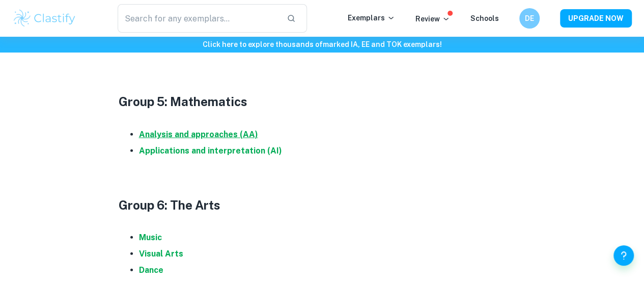 The image size is (644, 281). Describe the element at coordinates (44, 18) in the screenshot. I see `img: Clastify logo` at that location.